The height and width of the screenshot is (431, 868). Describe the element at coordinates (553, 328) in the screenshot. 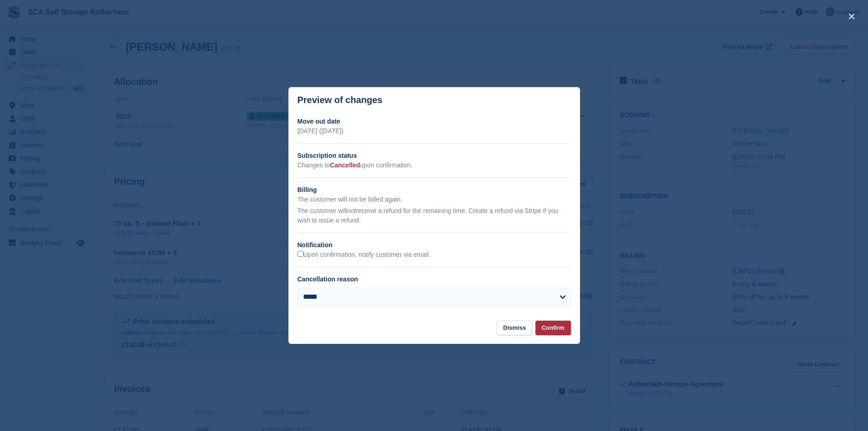

I see `button: Confirm` at that location.